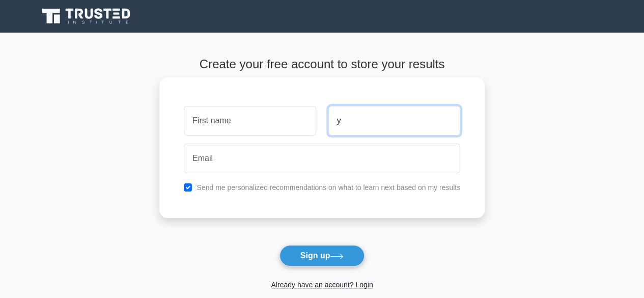 The height and width of the screenshot is (298, 644). What do you see at coordinates (322, 255) in the screenshot?
I see `button: Sign up` at bounding box center [322, 255].